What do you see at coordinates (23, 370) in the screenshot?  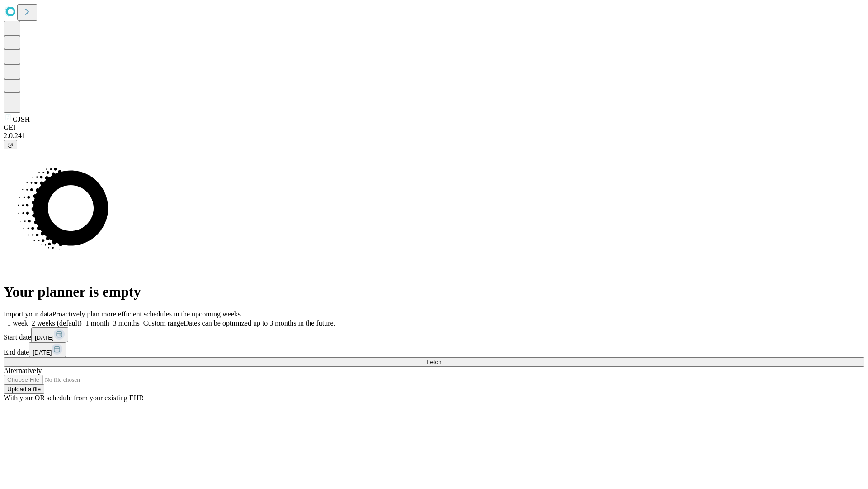 I see `span: Alternatively` at bounding box center [23, 370].